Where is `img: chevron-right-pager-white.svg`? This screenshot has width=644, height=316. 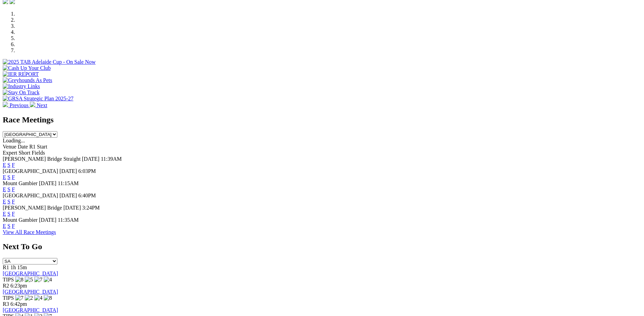
img: chevron-right-pager-white.svg is located at coordinates (32, 104).